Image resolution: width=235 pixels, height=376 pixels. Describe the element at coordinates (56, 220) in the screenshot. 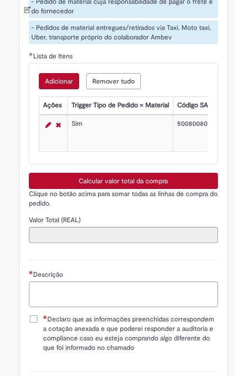

I see `label: Somente leitura - Valor Total (REAL)` at that location.